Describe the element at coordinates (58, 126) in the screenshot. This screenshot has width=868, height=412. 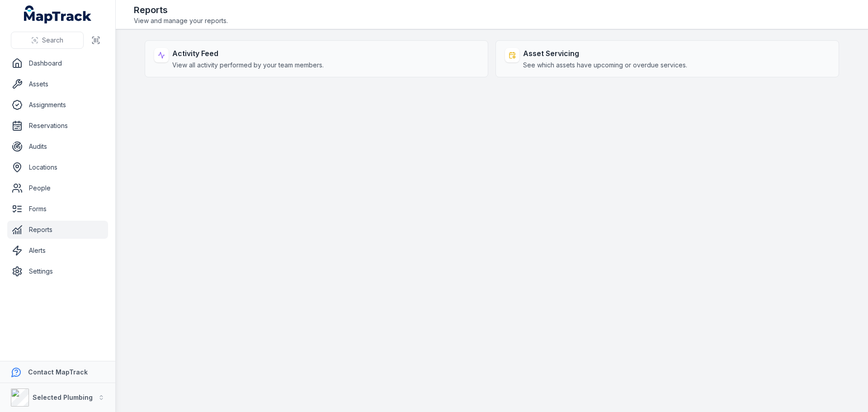
I see `a: Reservations` at that location.